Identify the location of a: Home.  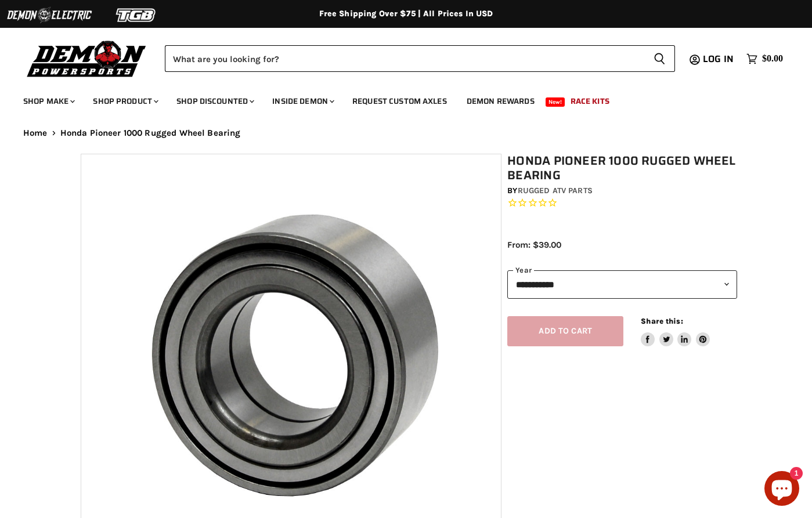
(35, 133).